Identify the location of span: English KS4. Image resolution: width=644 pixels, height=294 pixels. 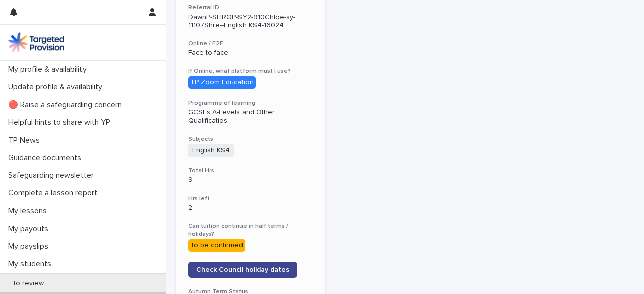
(211, 150).